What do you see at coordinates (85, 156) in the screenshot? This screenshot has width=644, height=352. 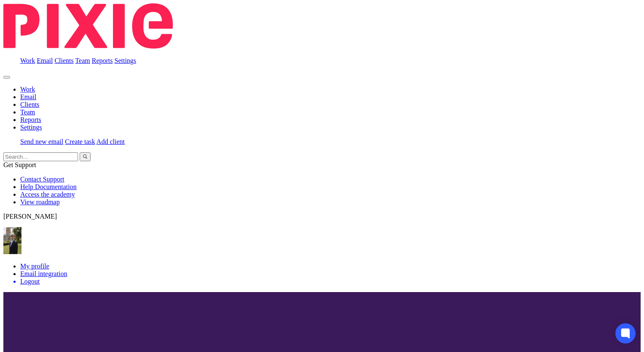 I see `button: Search` at bounding box center [85, 156].